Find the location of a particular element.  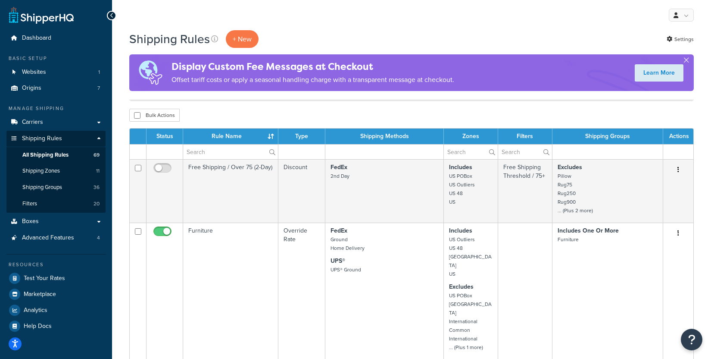

li: Dashboard is located at coordinates (56, 38).